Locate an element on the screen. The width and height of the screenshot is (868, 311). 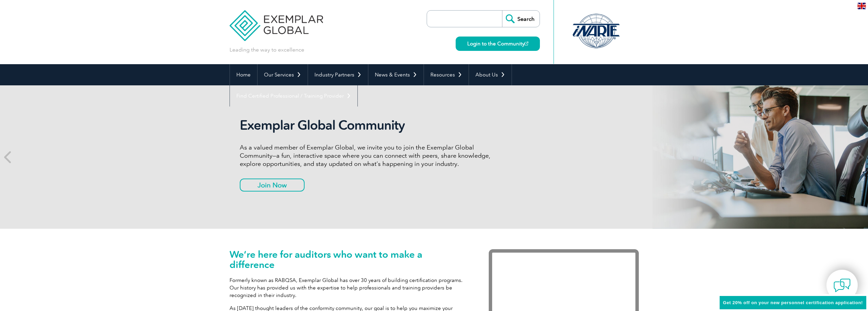
a: Login to the Community is located at coordinates (497, 44).